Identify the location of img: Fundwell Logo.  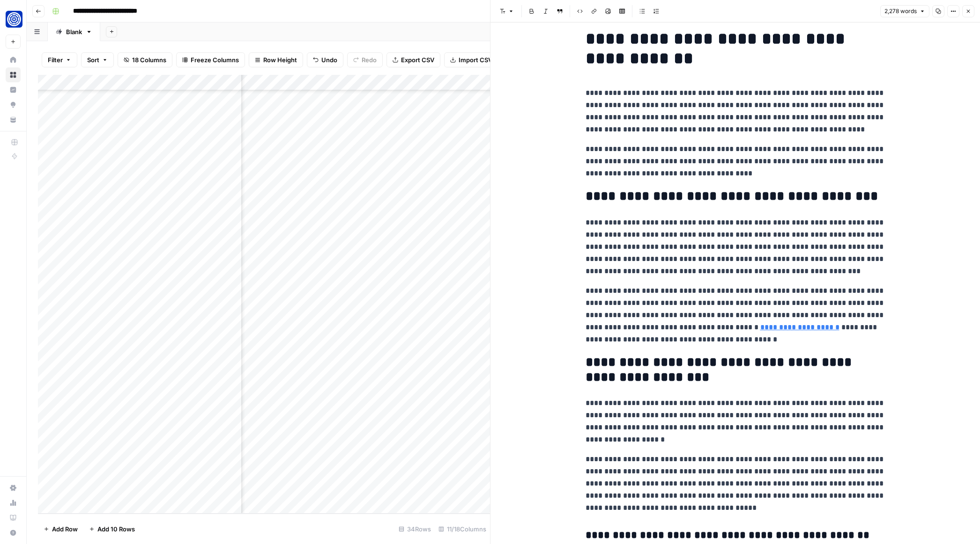
(14, 19).